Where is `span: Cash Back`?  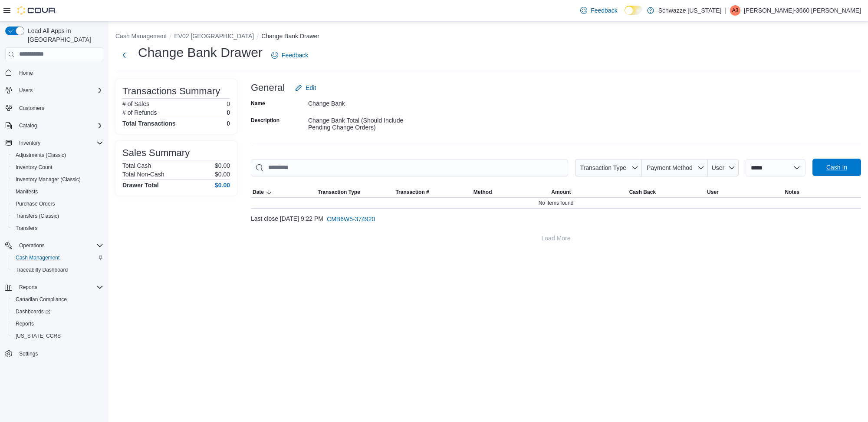
span: Cash Back is located at coordinates (642, 192).